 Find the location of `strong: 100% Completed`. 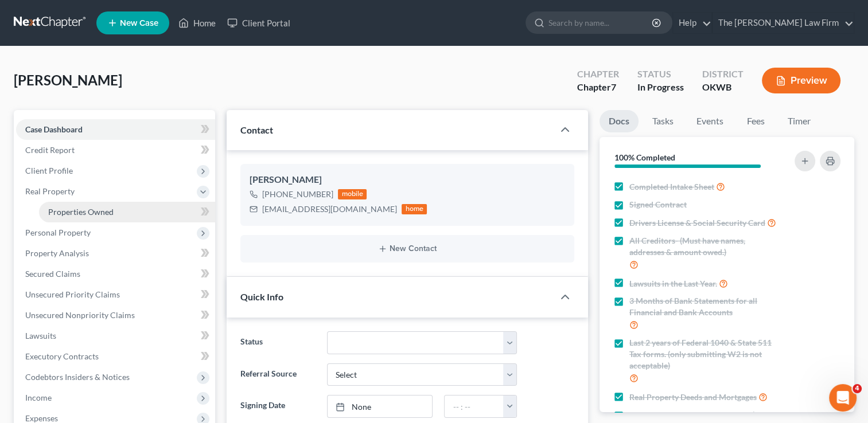

strong: 100% Completed is located at coordinates (646, 157).